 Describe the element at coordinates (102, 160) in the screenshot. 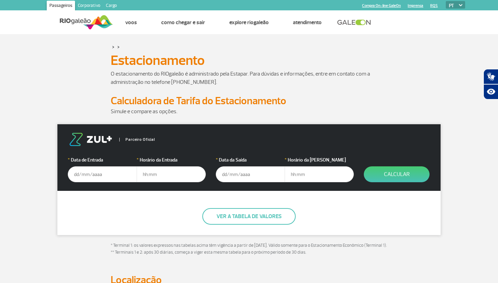

I see `label: Data de Entrada` at that location.